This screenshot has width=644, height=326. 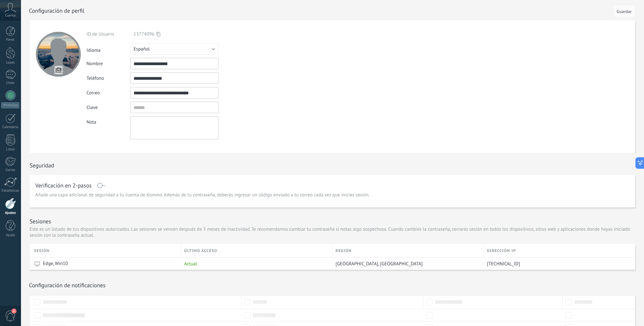 What do you see at coordinates (63, 185) in the screenshot?
I see `h1: Verificación en 2-pasos` at bounding box center [63, 185].